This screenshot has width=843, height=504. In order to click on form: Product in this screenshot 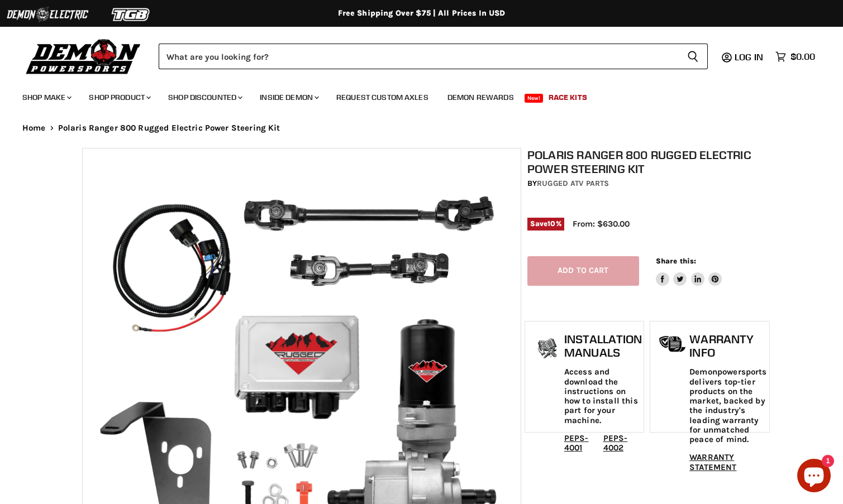, I will do `click(433, 56)`.